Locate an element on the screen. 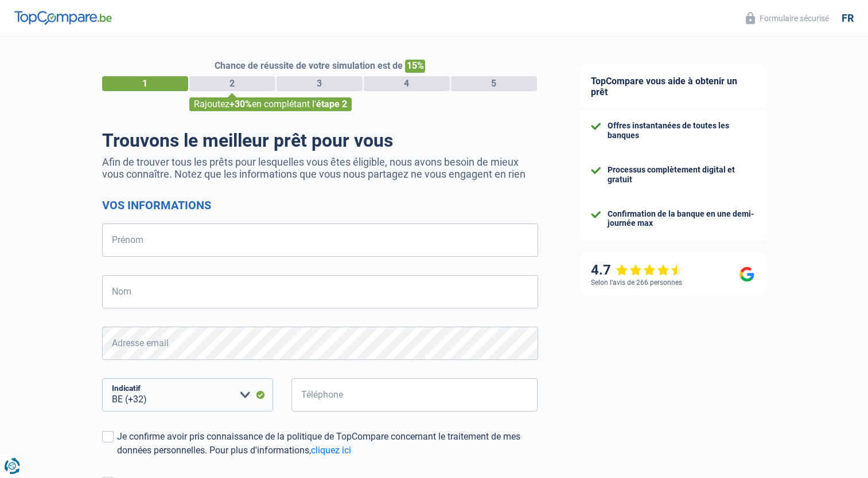 The height and width of the screenshot is (478, 868). button: Formulaire sécurisé is located at coordinates (787, 18).